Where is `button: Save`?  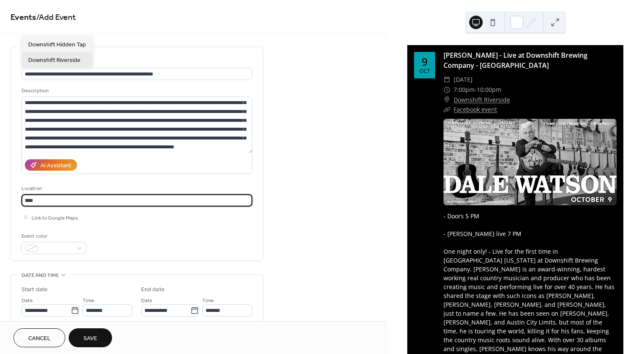 button: Save is located at coordinates (90, 337).